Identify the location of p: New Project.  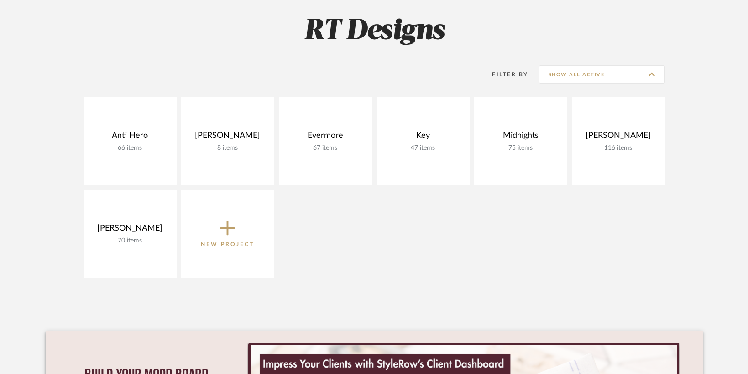
(227, 244).